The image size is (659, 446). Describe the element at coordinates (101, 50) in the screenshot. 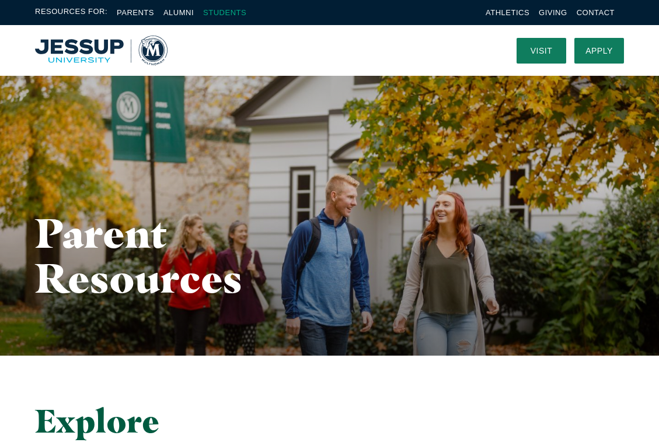

I see `a: Home` at that location.